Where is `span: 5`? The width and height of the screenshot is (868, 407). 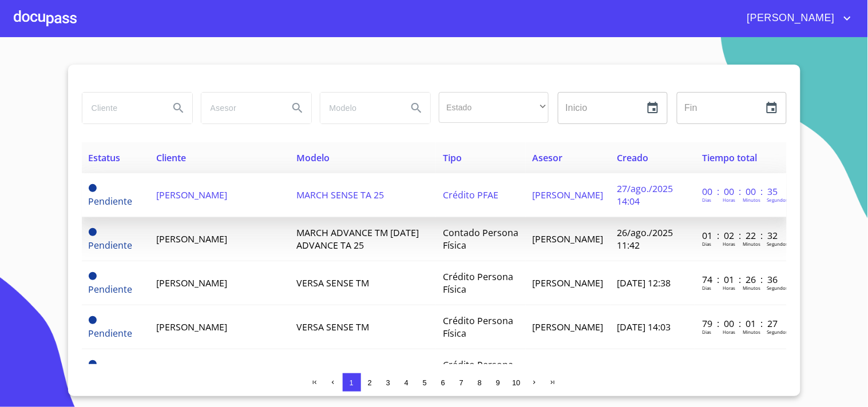 span: 5 is located at coordinates (425, 382).